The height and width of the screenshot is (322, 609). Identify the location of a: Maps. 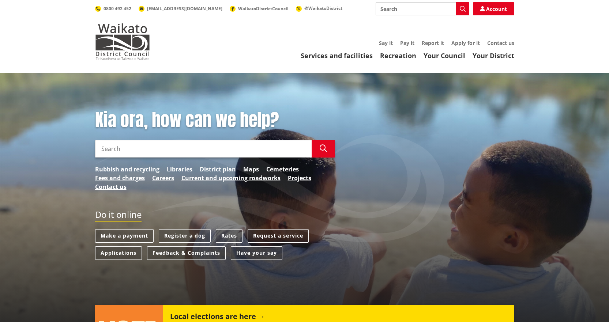
(251, 169).